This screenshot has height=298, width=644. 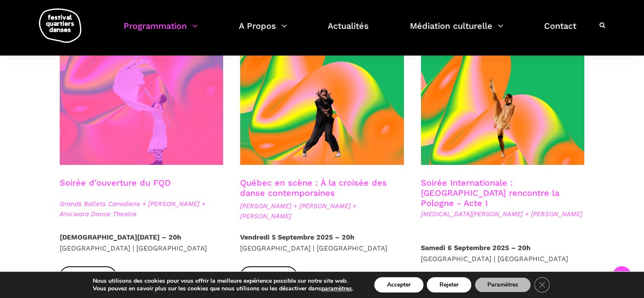 What do you see at coordinates (115, 182) in the screenshot?
I see `a: Soirée d'ouverture du FQD` at bounding box center [115, 182].